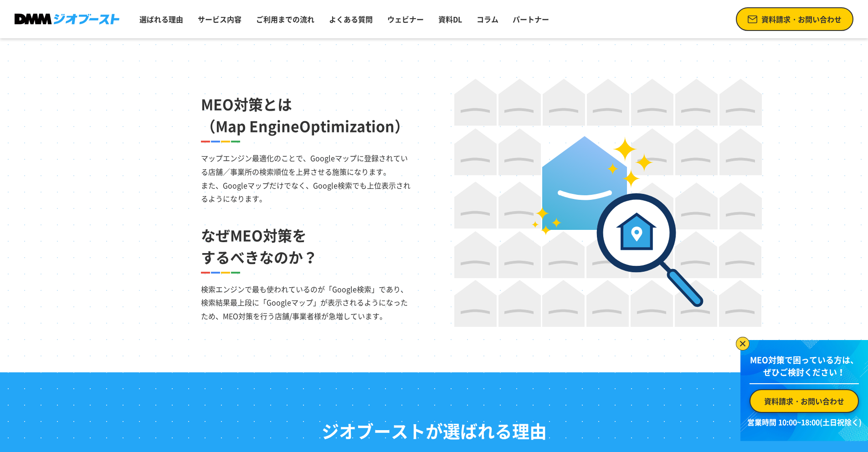 Image resolution: width=868 pixels, height=452 pixels. Describe the element at coordinates (219, 19) in the screenshot. I see `a: サービス内容` at that location.